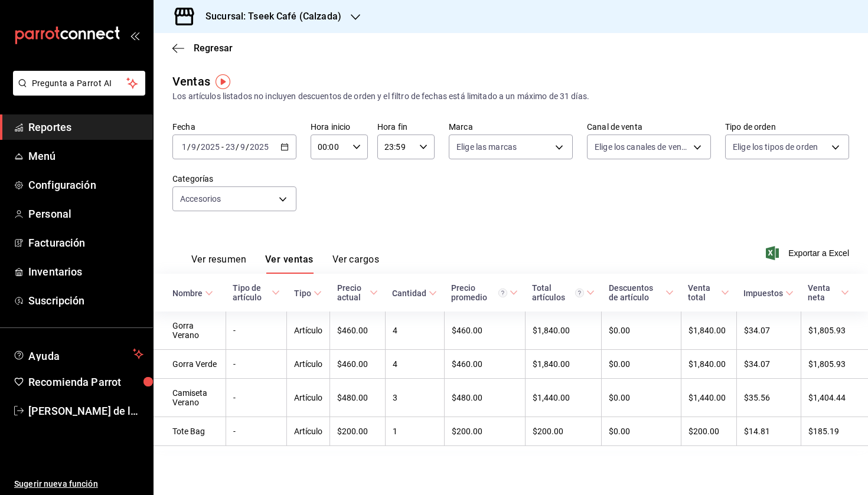 This screenshot has width=868, height=495. I want to click on td: $14.81, so click(769, 432).